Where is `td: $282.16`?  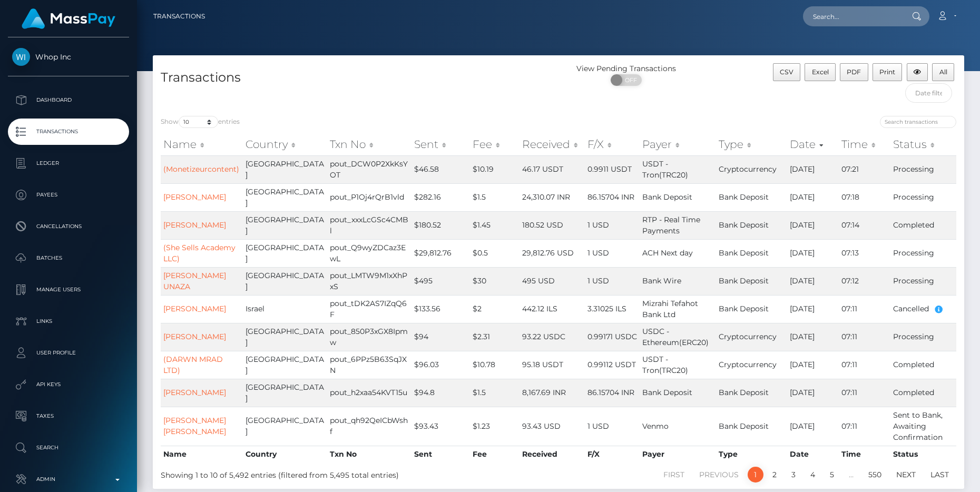
td: $282.16 is located at coordinates (440, 197).